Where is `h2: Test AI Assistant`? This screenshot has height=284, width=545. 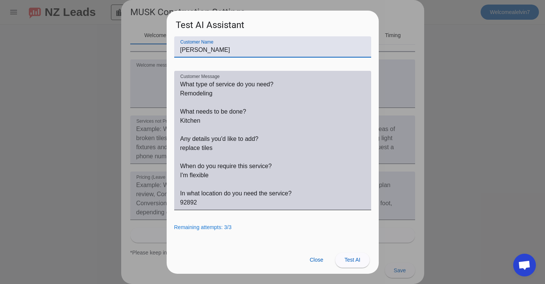
h2: Test AI Assistant is located at coordinates (273, 23).